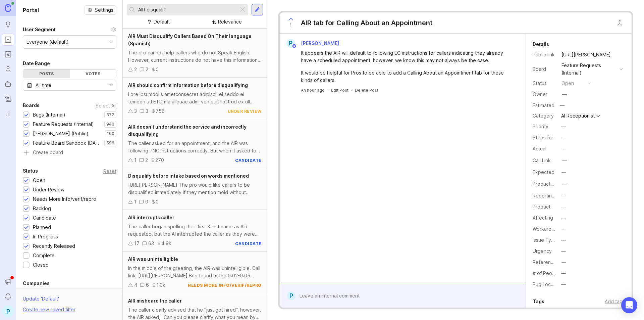  What do you see at coordinates (543, 105) in the screenshot?
I see `div: Estimated` at bounding box center [543, 105].